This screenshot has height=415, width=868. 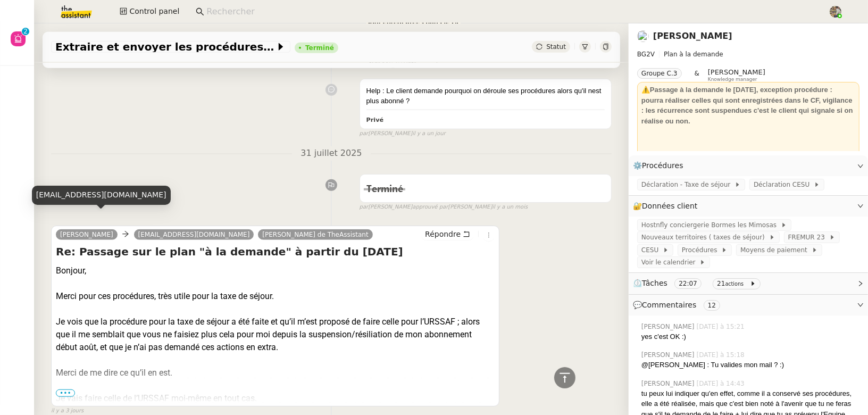 I want to click on span: 31 juillet 2025, so click(x=331, y=153).